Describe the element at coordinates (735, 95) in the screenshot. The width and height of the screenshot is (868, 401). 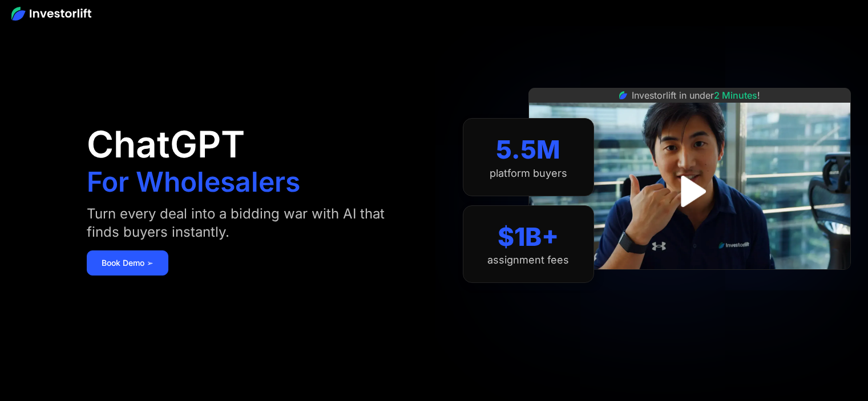
I see `span: 2 Minutes` at that location.